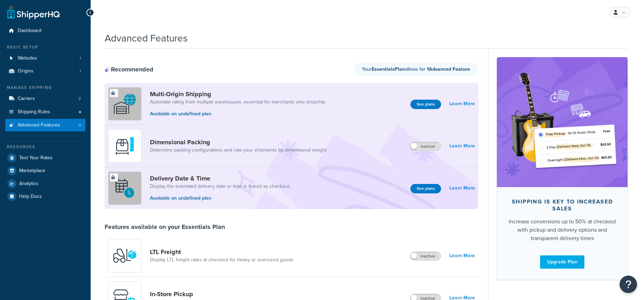 The height and width of the screenshot is (300, 644). Describe the element at coordinates (238, 150) in the screenshot. I see `a: Determine packing configurations and rate your shipments by dimensional weight` at that location.